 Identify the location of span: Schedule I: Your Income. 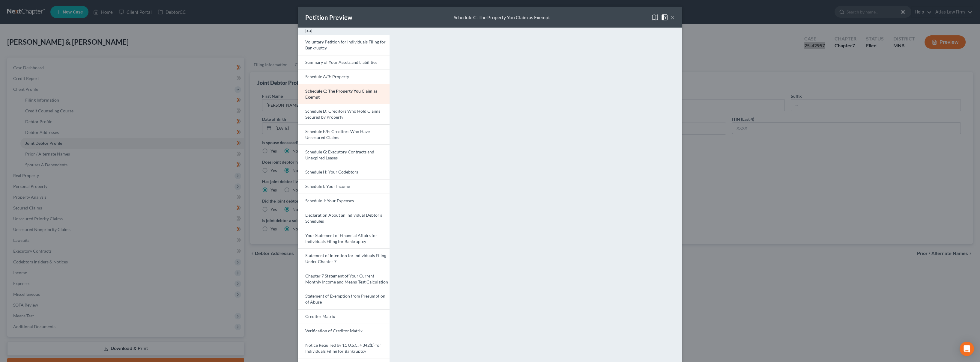
(327, 186).